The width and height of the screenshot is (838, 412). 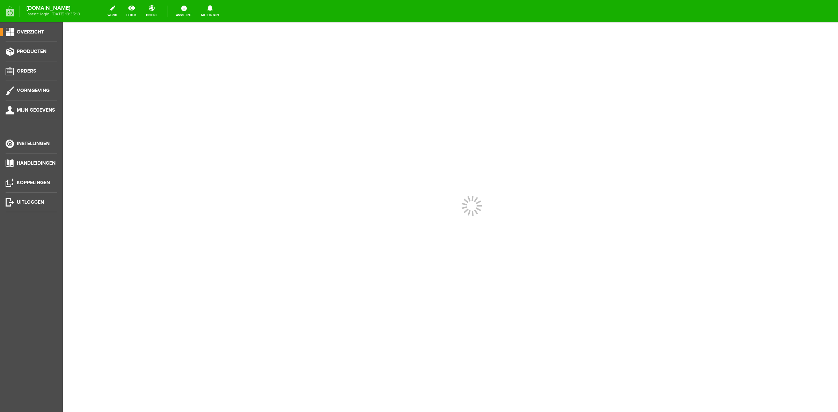 I want to click on span: Koppelingen, so click(x=33, y=183).